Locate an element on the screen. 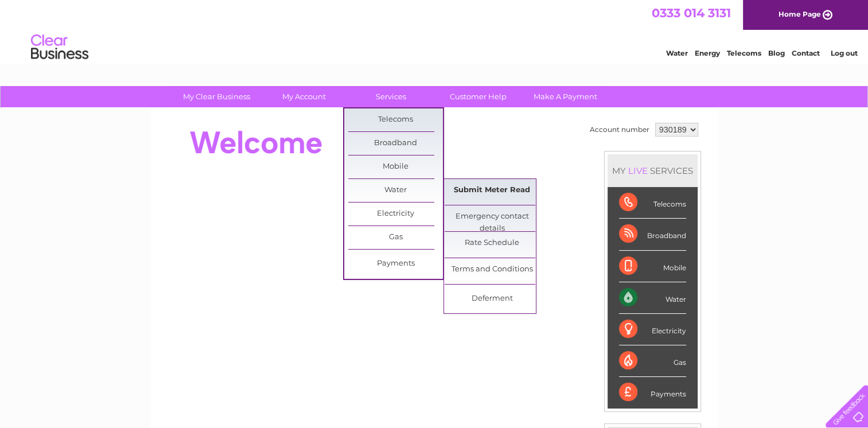 This screenshot has height=428, width=868. td: Account number is located at coordinates (620, 130).